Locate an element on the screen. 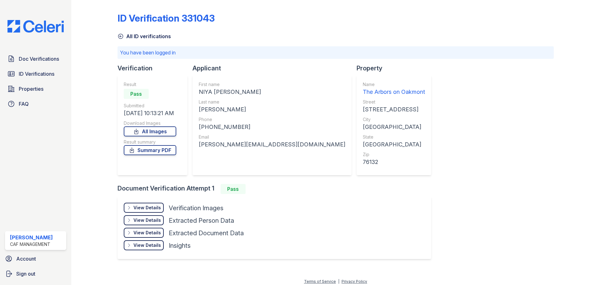 This screenshot has height=285, width=600. div: Applicant is located at coordinates (274, 68).